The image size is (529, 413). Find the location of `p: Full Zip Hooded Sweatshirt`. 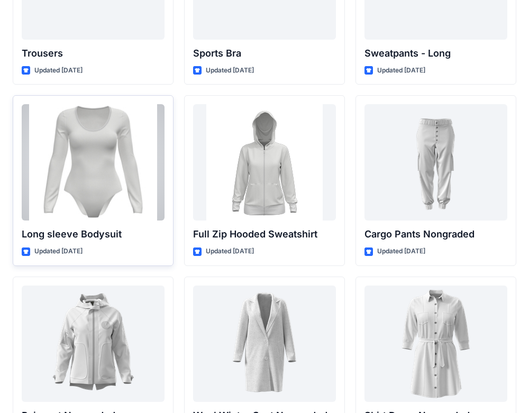

p: Full Zip Hooded Sweatshirt is located at coordinates (264, 234).